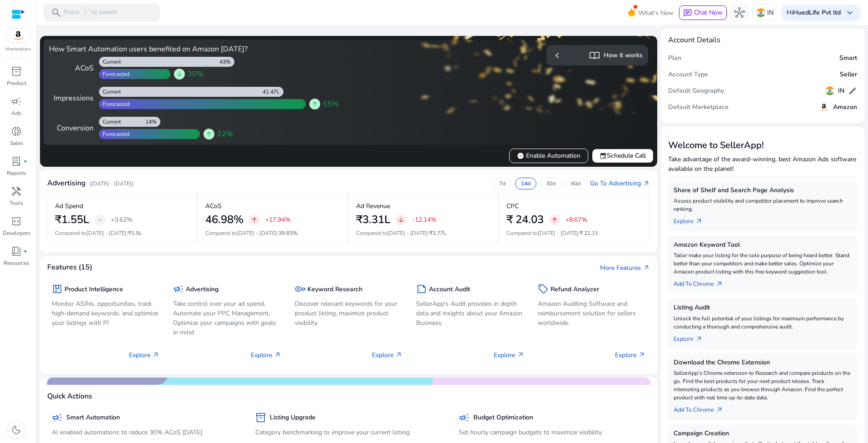 The height and width of the screenshot is (443, 868). I want to click on p: +8.67%, so click(576, 220).